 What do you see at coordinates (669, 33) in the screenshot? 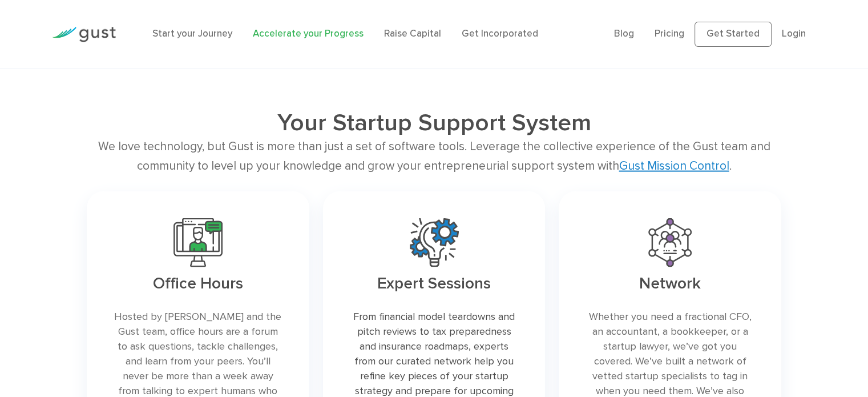
I see `a: Pricing` at bounding box center [669, 33].